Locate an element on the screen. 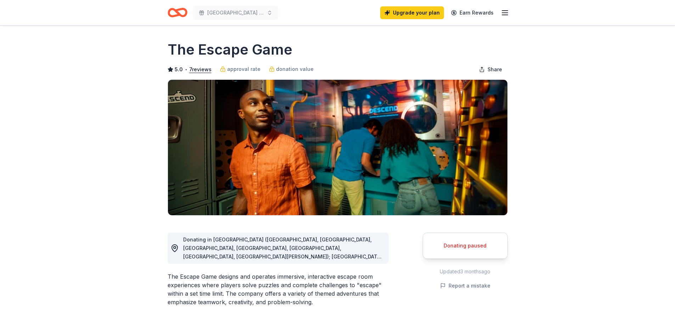 Image resolution: width=675 pixels, height=323 pixels. div: The Escape Game designs and operates immersive, interactive escape room experiences where players... is located at coordinates (278, 289).